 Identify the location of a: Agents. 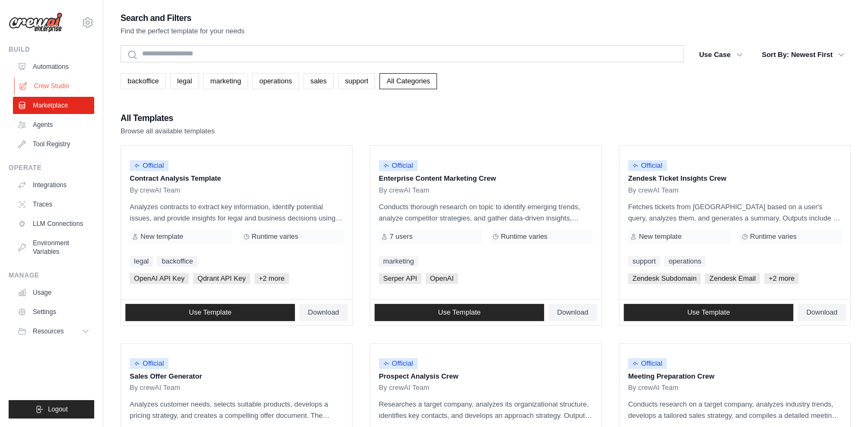
(53, 125).